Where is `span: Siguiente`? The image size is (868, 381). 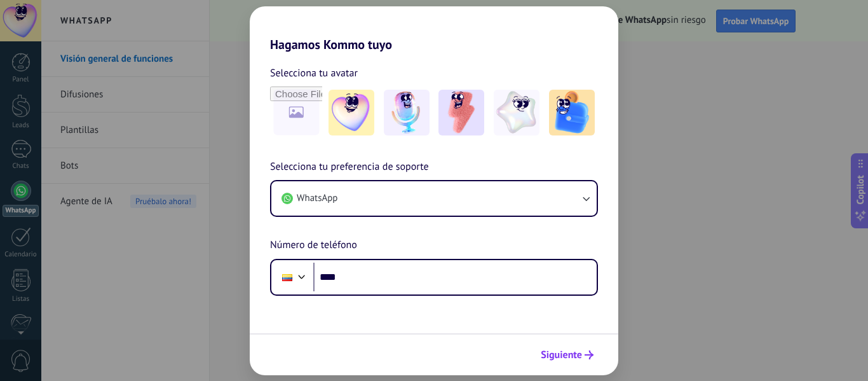 span: Siguiente is located at coordinates (561, 355).